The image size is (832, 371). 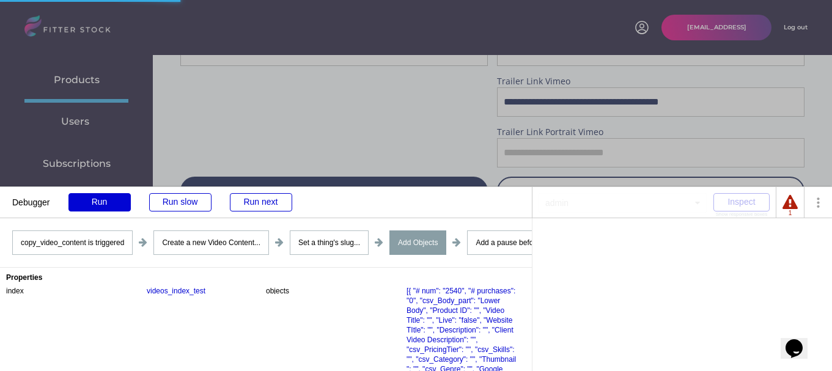 I want to click on div: Add a pause before next action, so click(x=526, y=243).